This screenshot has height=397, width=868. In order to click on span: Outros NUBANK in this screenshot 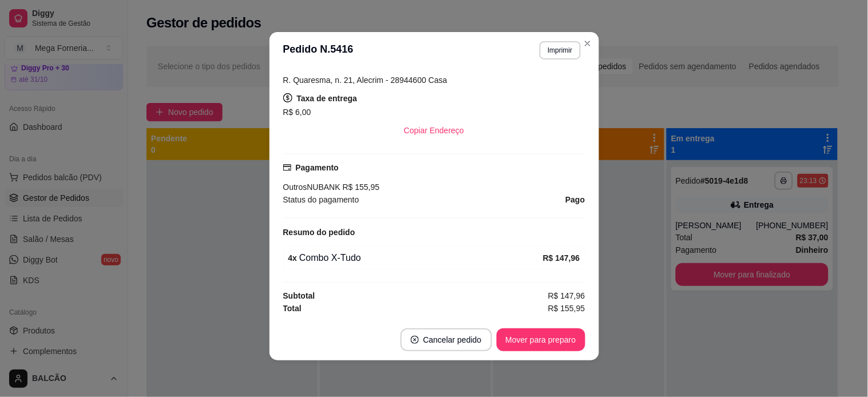, I will do `click(312, 187)`.